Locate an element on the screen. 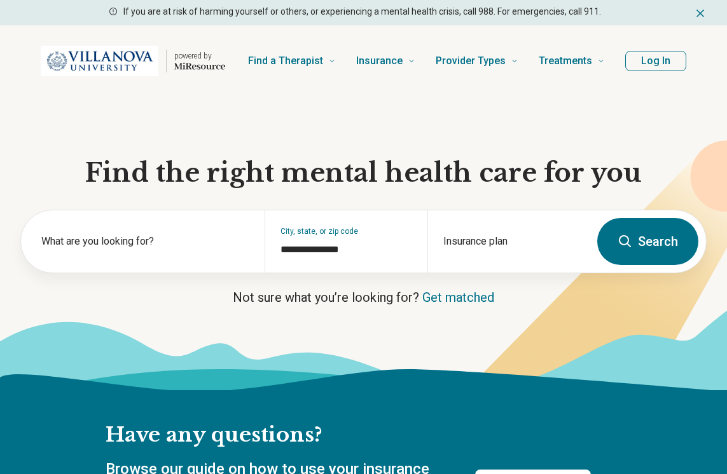  span: Find a Therapist is located at coordinates (285, 61).